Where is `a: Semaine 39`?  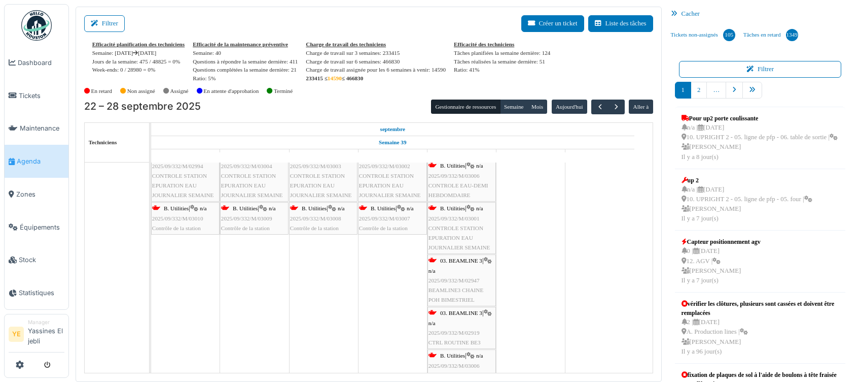
a: Semaine 39 is located at coordinates (393, 142).